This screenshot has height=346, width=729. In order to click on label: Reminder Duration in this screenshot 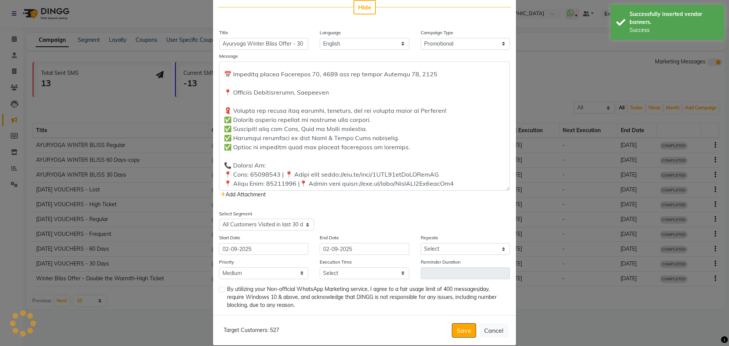, I will do `click(441, 262)`.